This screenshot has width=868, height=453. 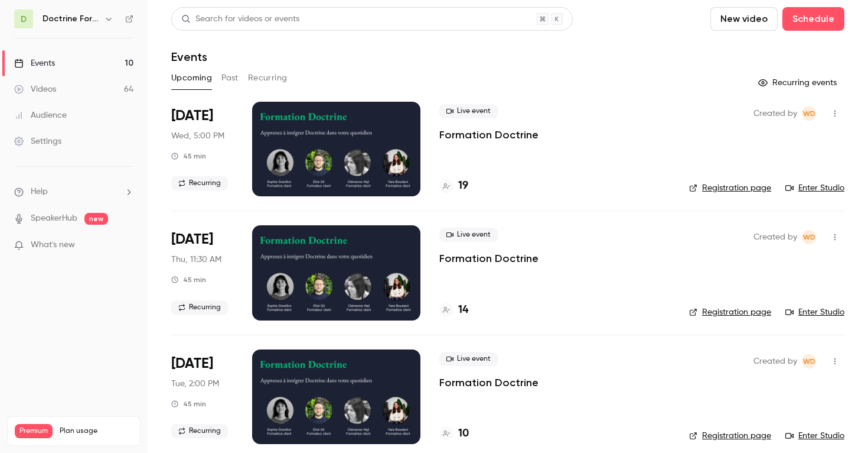 What do you see at coordinates (240, 19) in the screenshot?
I see `div: Search for videos or events` at bounding box center [240, 19].